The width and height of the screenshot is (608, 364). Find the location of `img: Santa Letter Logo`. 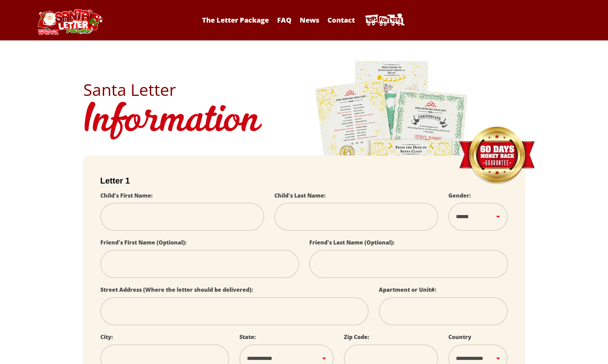

img: Santa Letter Logo is located at coordinates (70, 22).